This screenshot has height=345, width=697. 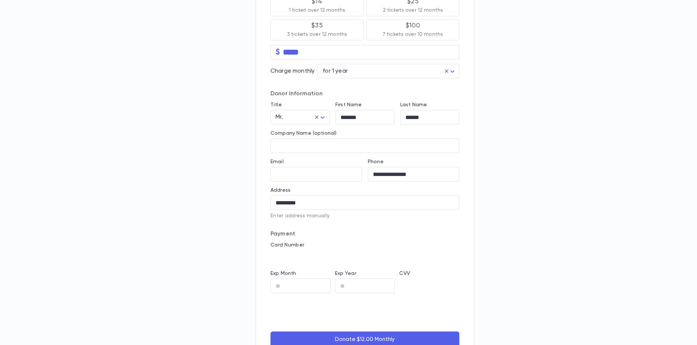 What do you see at coordinates (317, 26) in the screenshot?
I see `p: $35` at bounding box center [317, 26].